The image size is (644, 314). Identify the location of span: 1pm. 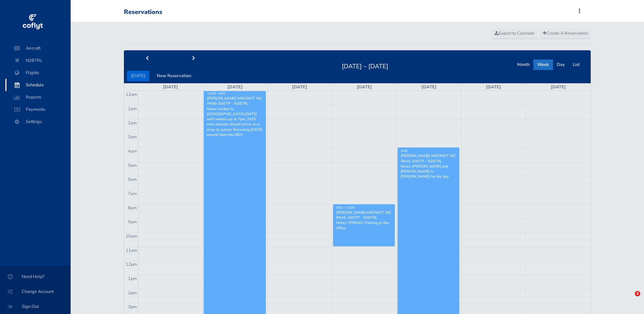
(132, 278).